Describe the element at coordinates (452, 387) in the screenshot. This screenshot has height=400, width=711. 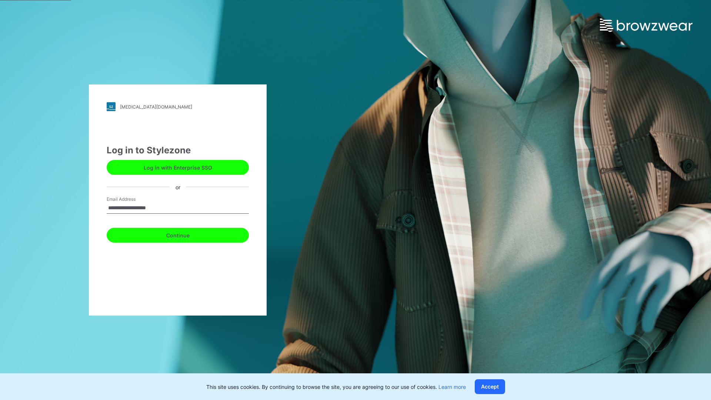
I see `a: Learn more` at that location.